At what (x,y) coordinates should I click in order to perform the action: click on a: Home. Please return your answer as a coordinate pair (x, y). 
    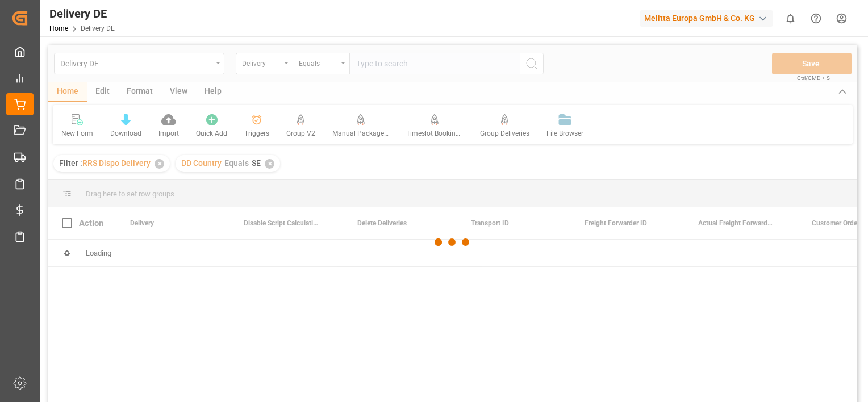
    Looking at the image, I should click on (58, 29).